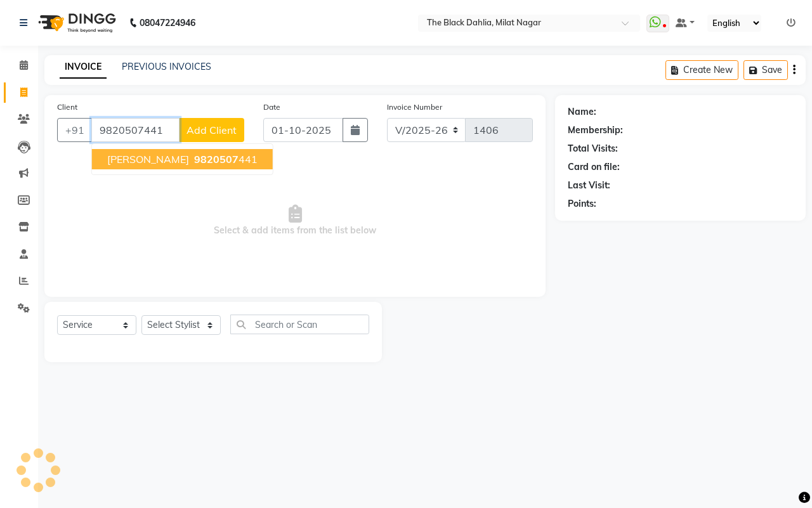  What do you see at coordinates (83, 67) in the screenshot?
I see `a: INVOICE` at bounding box center [83, 67].